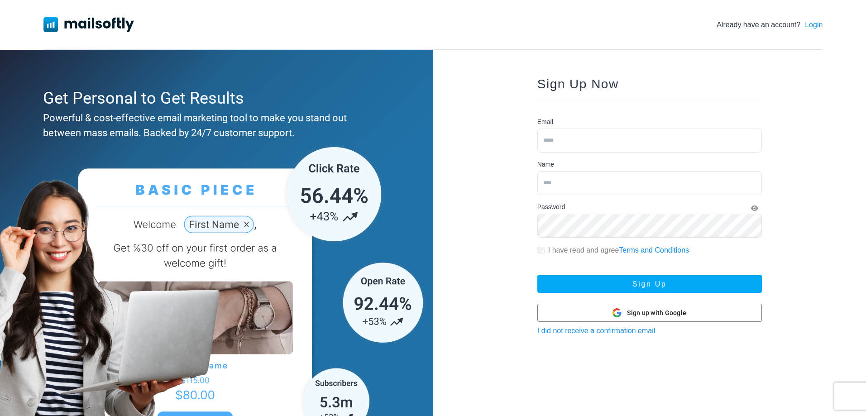  I want to click on div: Powerful & cost-effective email marketing tool to make you stand out between mass emails. Backed ..., so click(214, 125).